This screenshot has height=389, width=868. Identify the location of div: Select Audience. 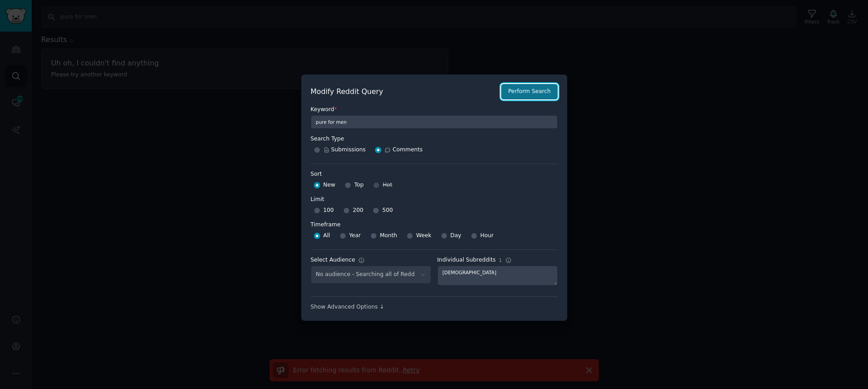
(333, 260).